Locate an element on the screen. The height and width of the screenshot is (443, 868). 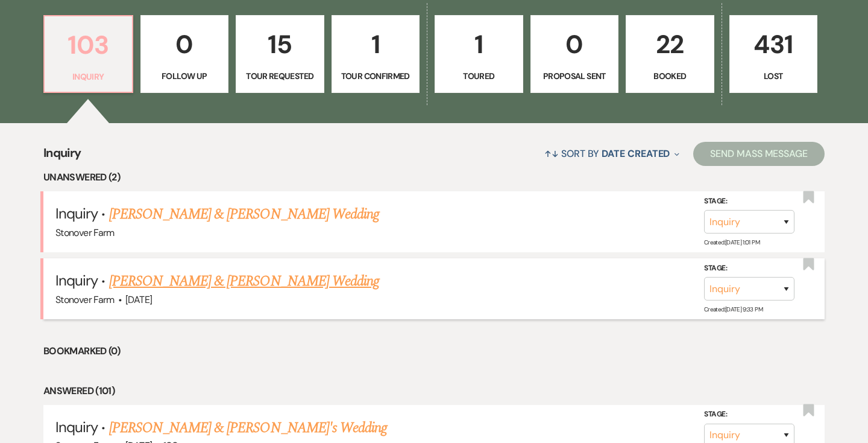
a: 1Toured is located at coordinates (479, 54).